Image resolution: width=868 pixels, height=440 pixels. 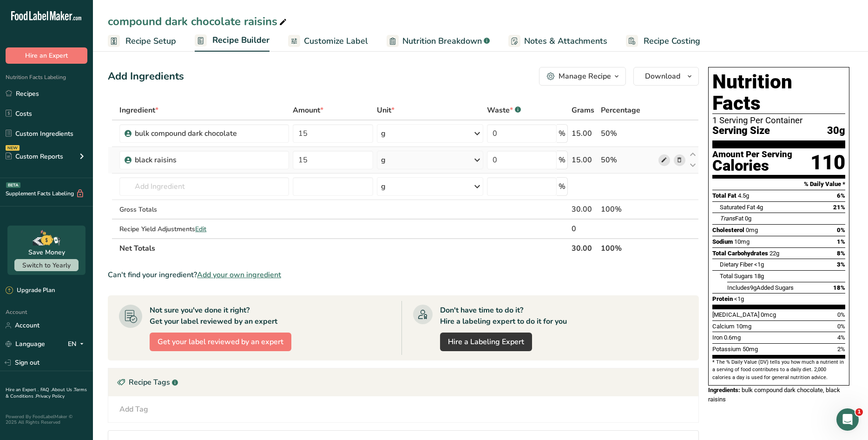 I want to click on div: Waste, so click(x=504, y=110).